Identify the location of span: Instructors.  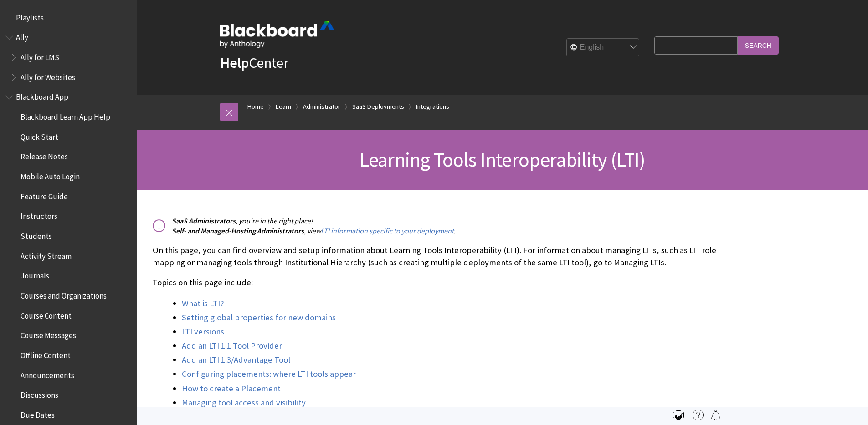
(39, 215).